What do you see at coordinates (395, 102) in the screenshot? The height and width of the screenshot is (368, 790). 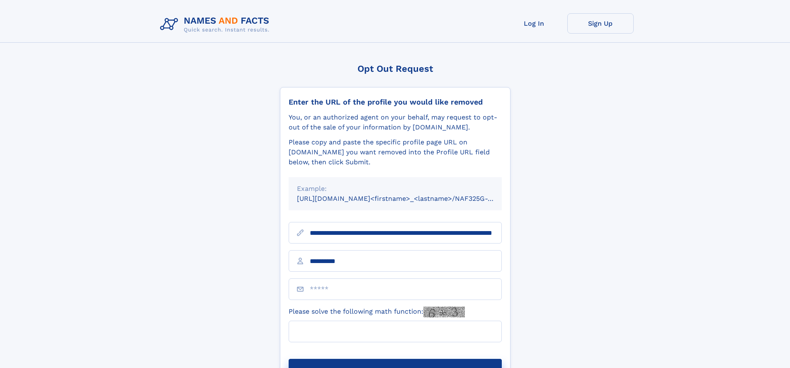 I see `div: Enter the URL of the profile you would like removed` at bounding box center [395, 102].